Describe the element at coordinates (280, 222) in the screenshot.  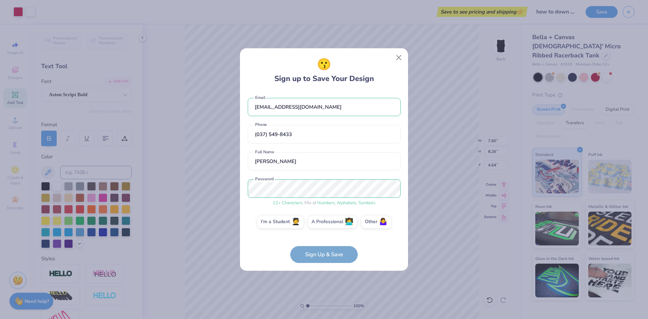
I see `label: I'm a Student` at that location.